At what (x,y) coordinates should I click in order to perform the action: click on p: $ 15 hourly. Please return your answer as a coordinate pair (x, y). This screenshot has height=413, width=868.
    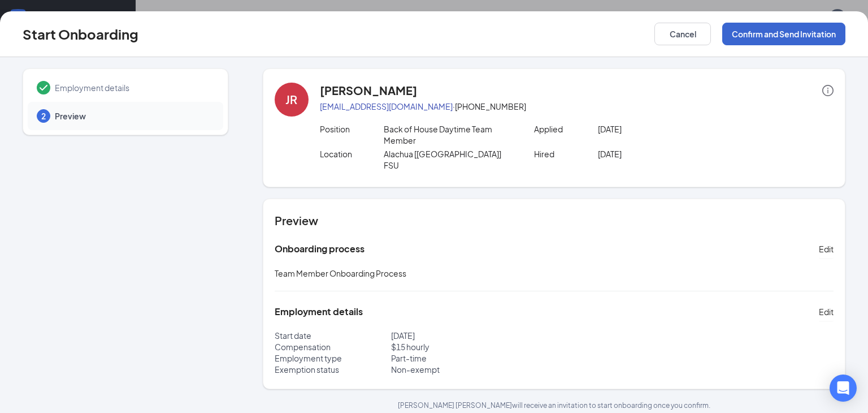
    Looking at the image, I should click on (472, 347).